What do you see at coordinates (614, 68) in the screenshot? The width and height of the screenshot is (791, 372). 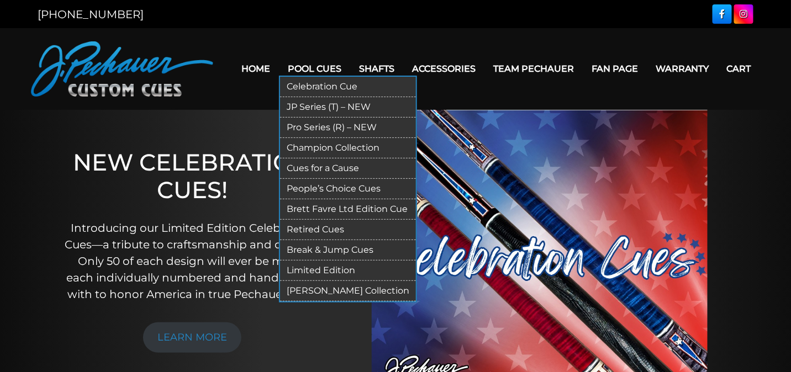 I see `a: Fan Page` at bounding box center [614, 68].